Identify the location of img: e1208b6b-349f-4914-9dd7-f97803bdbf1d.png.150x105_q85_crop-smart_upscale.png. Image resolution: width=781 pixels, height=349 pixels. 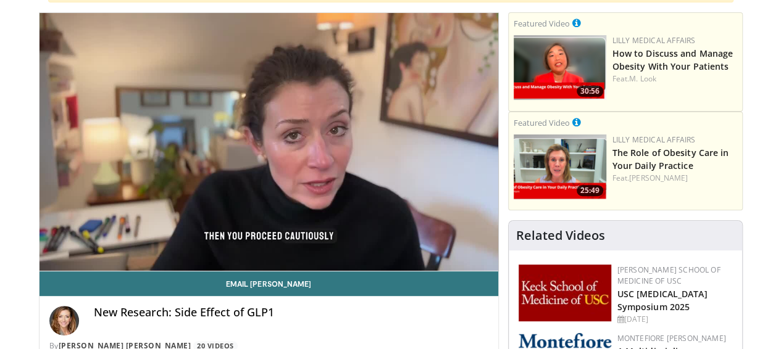
(560, 167).